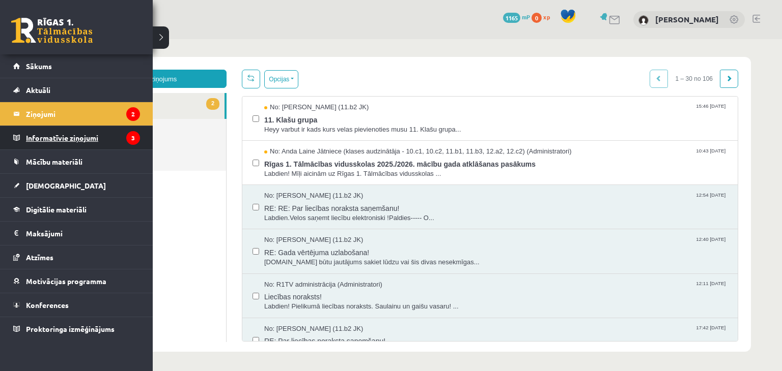 This screenshot has height=371, width=782. What do you see at coordinates (76, 114) in the screenshot?
I see `a: Ziņojumi2` at bounding box center [76, 114].